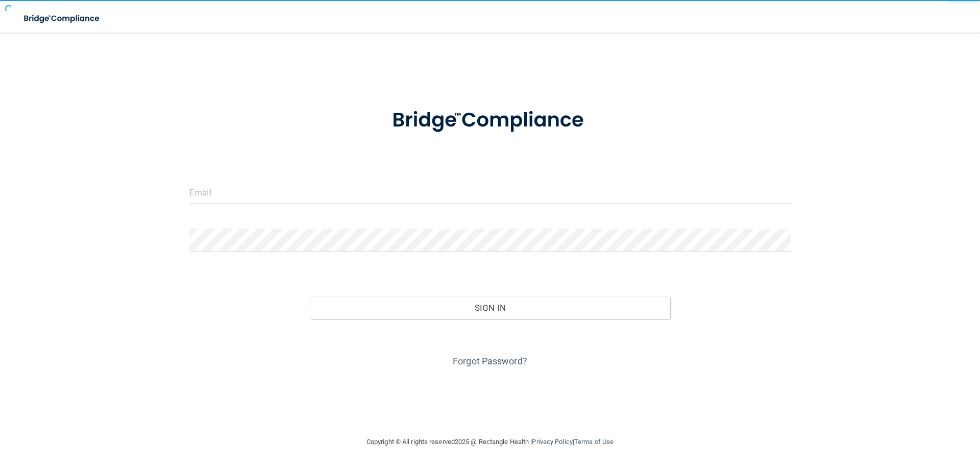 This screenshot has width=980, height=469. Describe the element at coordinates (490, 192) in the screenshot. I see `input: Email` at that location.